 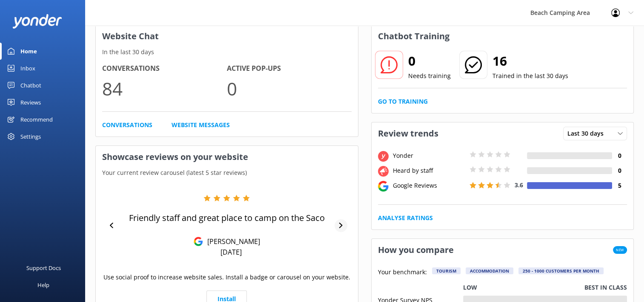 I want to click on a: Go to Training, so click(x=403, y=101).